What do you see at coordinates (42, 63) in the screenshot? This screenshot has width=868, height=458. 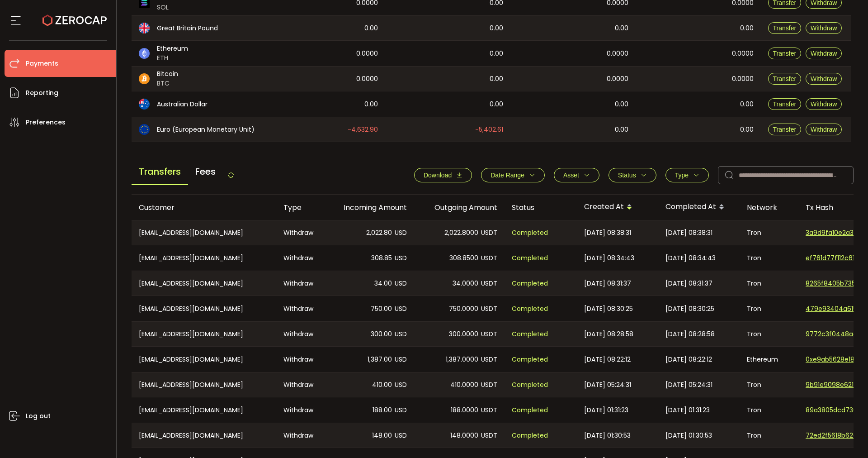 I see `span: Payments` at bounding box center [42, 63].